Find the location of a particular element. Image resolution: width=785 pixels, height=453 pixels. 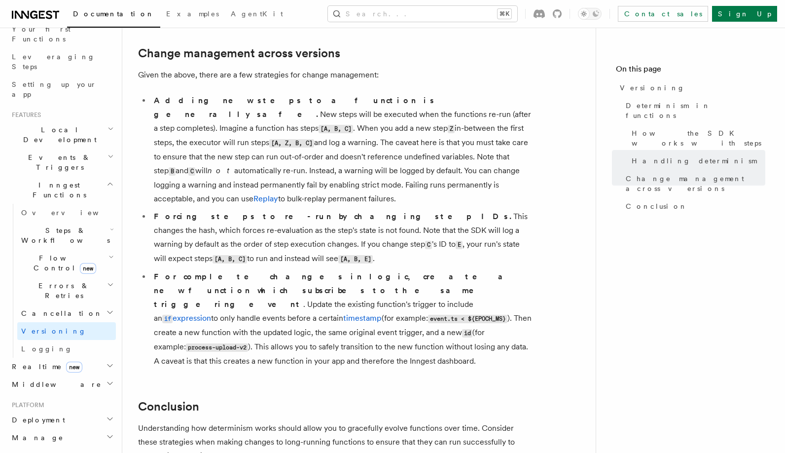

button: Events & Triggers is located at coordinates (62, 162).